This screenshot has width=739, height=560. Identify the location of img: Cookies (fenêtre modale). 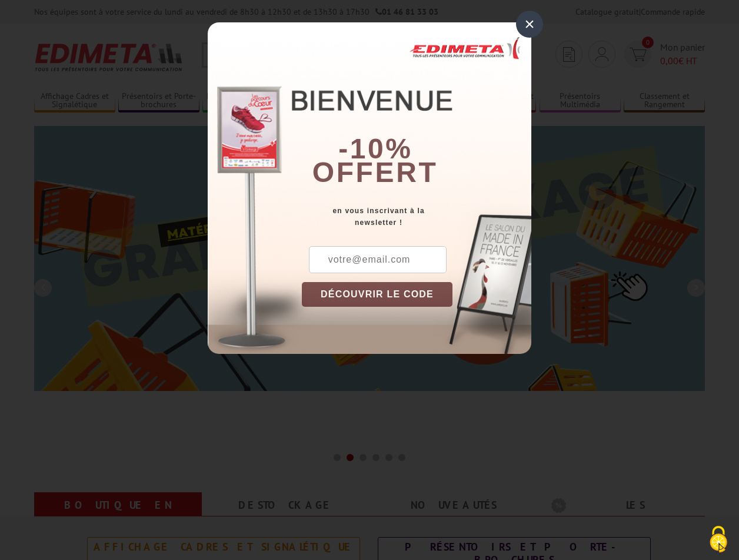
(719, 539).